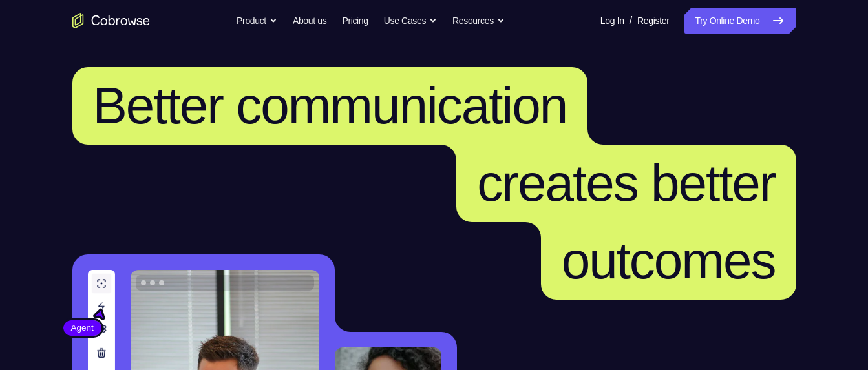 This screenshot has width=868, height=370. I want to click on span: outcomes, so click(668, 260).